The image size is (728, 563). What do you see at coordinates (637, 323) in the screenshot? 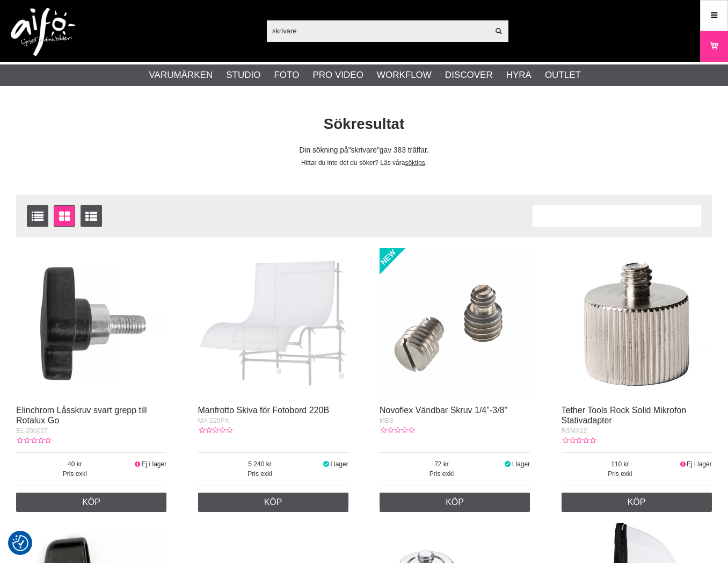
I see `img: Tether Tools Rock Solid Mikrofon Stativadapter` at bounding box center [637, 323].